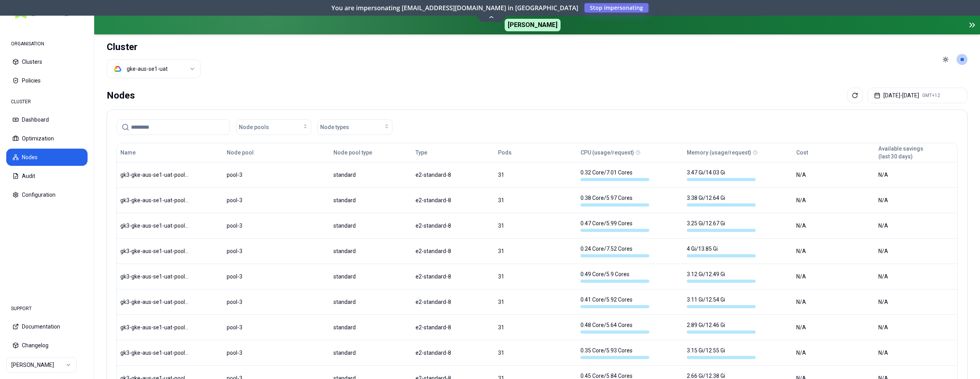  Describe the element at coordinates (155, 251) in the screenshot. I see `div: gk3-gke-aus-se1-uat-pool-3-1042cc99-j638` at that location.